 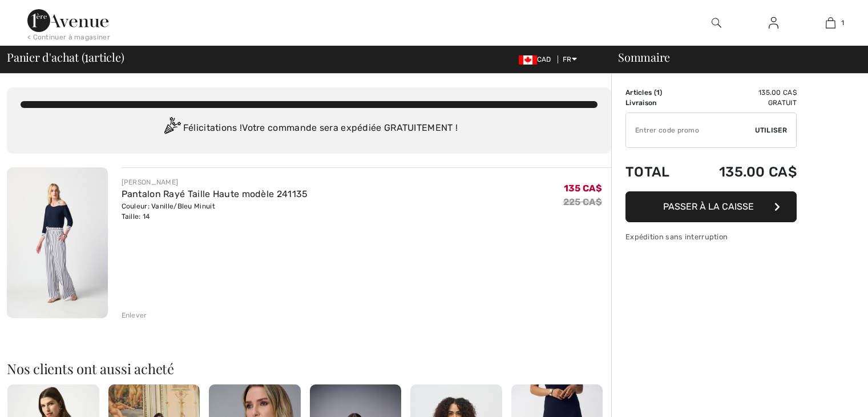 What do you see at coordinates (172, 128) in the screenshot?
I see `img: Congratulation2.svg` at bounding box center [172, 128].